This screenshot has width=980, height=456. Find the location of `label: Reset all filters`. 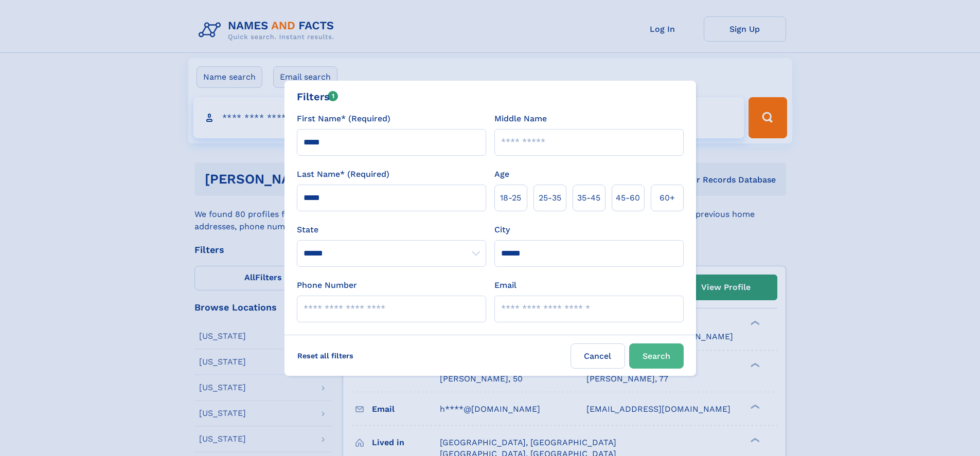

label: Reset all filters is located at coordinates (326, 356).